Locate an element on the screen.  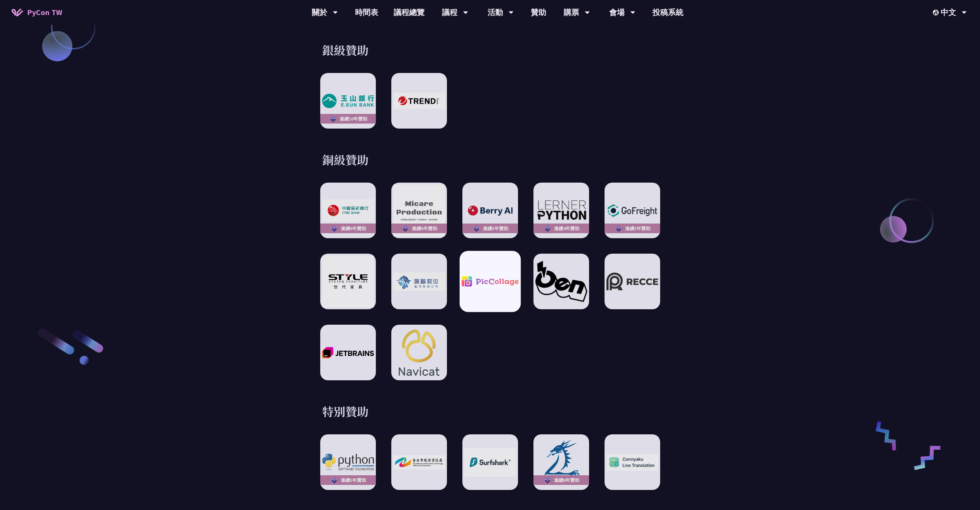
div: 連續4年贊助 is located at coordinates (562, 228).